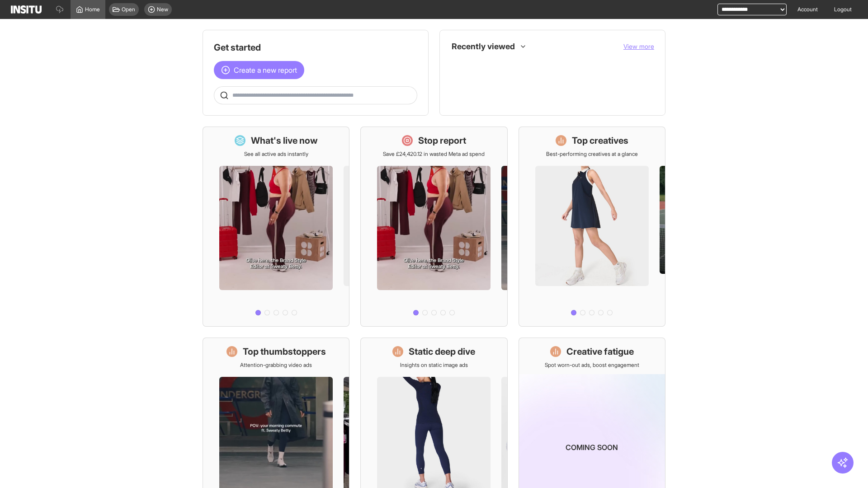 The image size is (868, 488). Describe the element at coordinates (284, 141) in the screenshot. I see `h1: What's live now` at that location.